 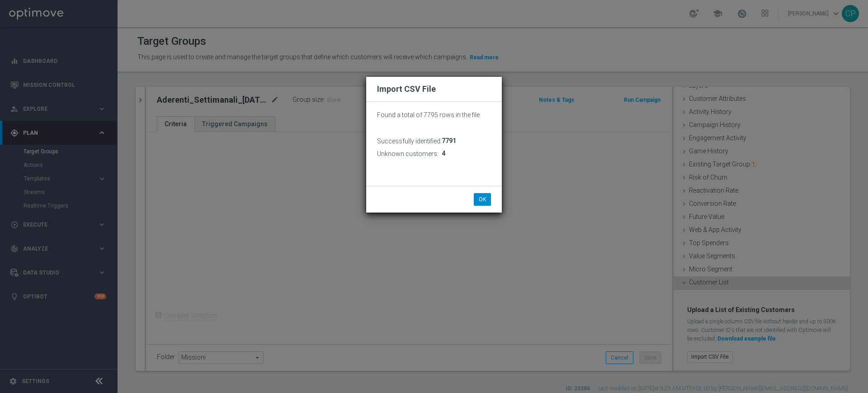 What do you see at coordinates (443, 153) in the screenshot?
I see `span: 4` at bounding box center [443, 153].